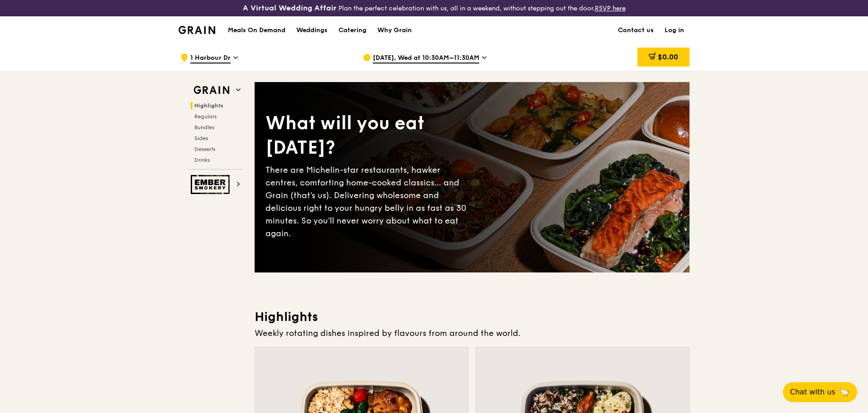  What do you see at coordinates (210, 58) in the screenshot?
I see `span: 1 Harbour Dr` at bounding box center [210, 58].